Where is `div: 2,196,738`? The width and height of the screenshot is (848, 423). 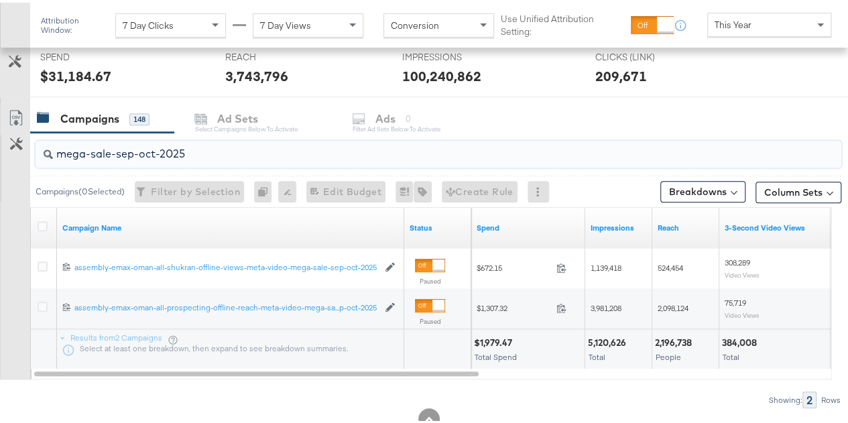 div: 2,196,738 is located at coordinates (675, 340).